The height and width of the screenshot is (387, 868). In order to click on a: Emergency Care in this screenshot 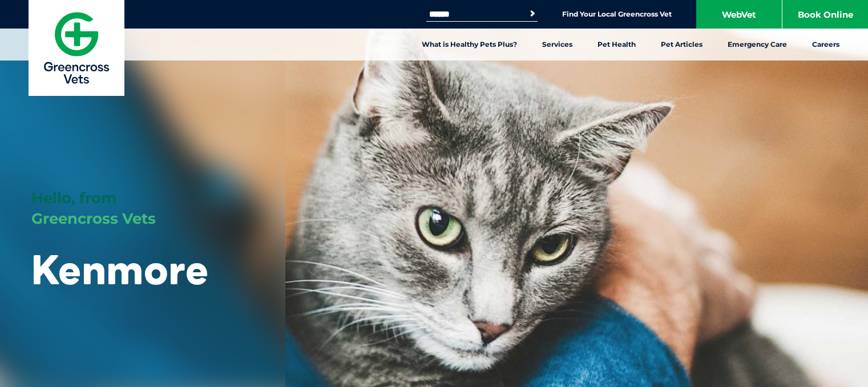, I will do `click(757, 44)`.